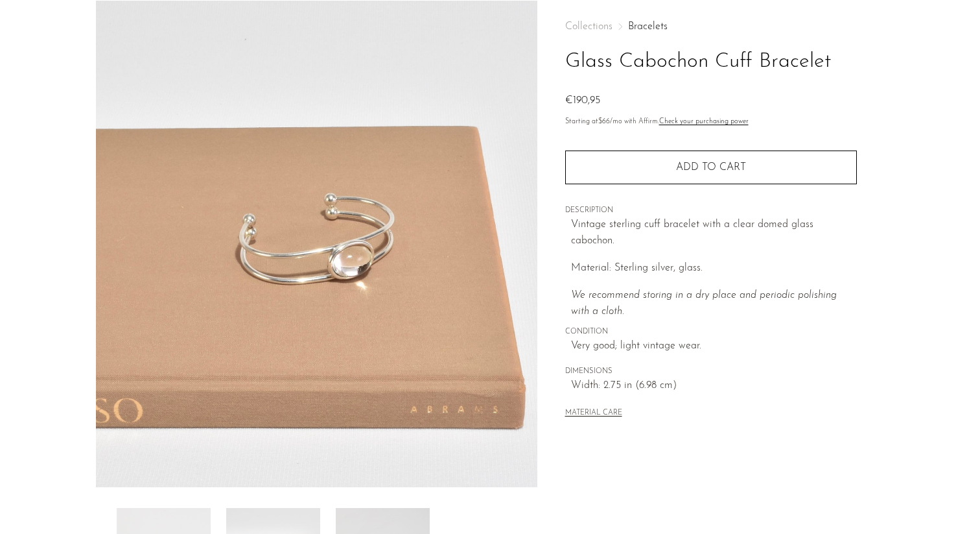 Image resolution: width=980 pixels, height=534 pixels. Describe the element at coordinates (711, 167) in the screenshot. I see `button: Add to cart` at that location.